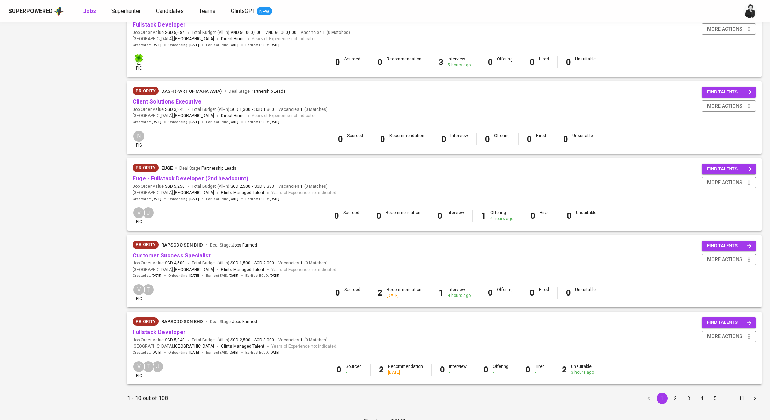 The image size is (770, 420). What do you see at coordinates (127, 11) in the screenshot?
I see `a: Superhunter` at bounding box center [127, 11].